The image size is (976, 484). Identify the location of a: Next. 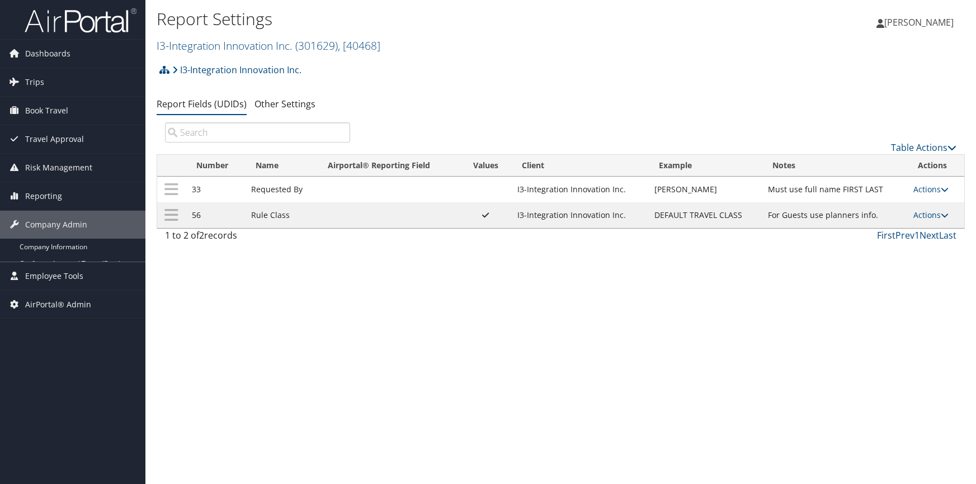
(929, 235).